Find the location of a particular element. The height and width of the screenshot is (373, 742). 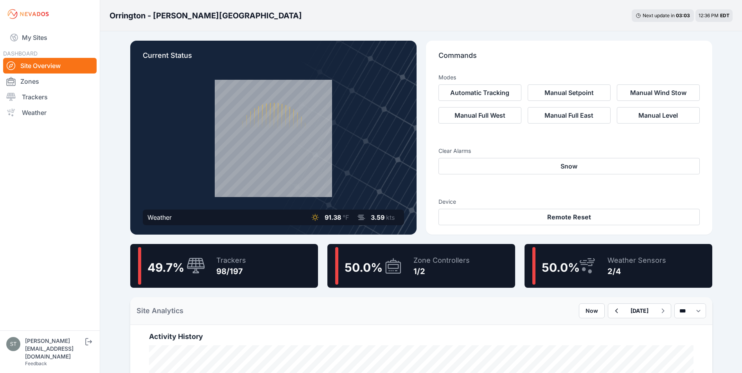

div: 98/197 is located at coordinates (231, 272).